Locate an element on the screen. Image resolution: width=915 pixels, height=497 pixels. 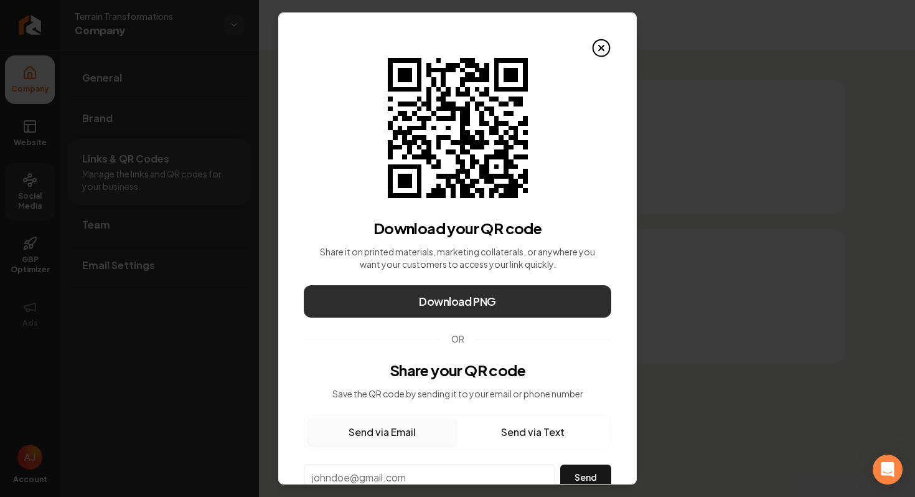
h3: Download your QR code is located at coordinates (458, 228).